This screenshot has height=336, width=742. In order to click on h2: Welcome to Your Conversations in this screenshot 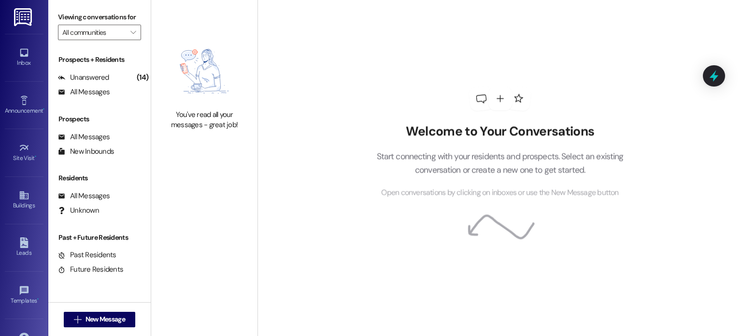, I will do `click(500, 131)`.